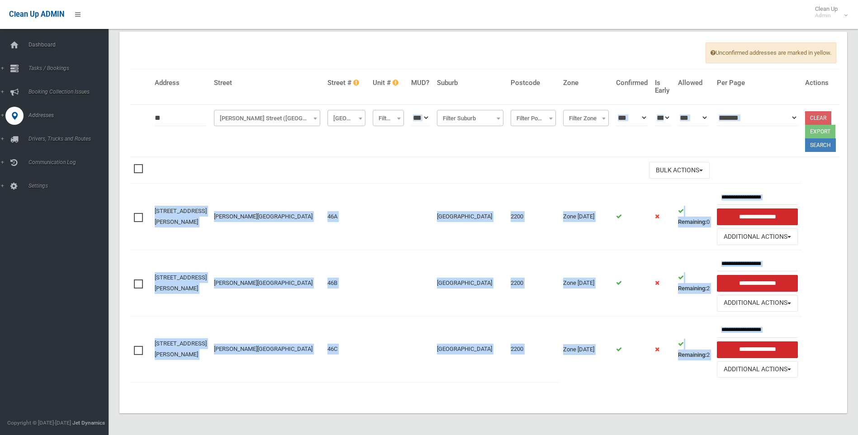  I want to click on span: Tasks / Bookings, so click(71, 68).